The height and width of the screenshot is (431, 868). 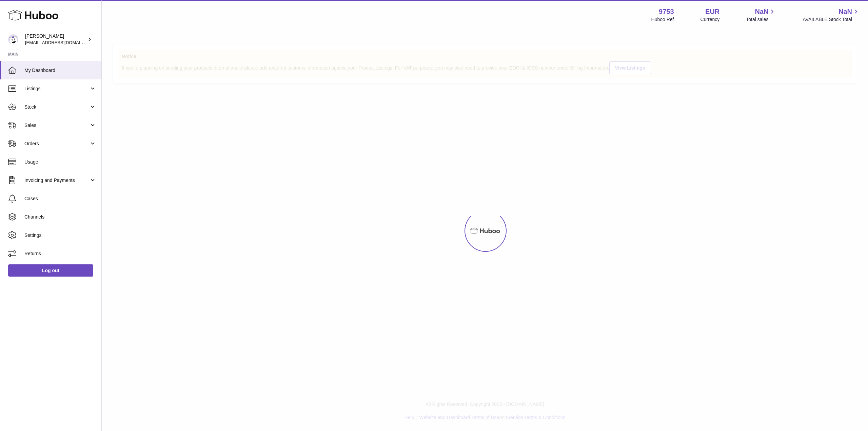 What do you see at coordinates (712, 11) in the screenshot?
I see `strong: EUR` at bounding box center [712, 11].